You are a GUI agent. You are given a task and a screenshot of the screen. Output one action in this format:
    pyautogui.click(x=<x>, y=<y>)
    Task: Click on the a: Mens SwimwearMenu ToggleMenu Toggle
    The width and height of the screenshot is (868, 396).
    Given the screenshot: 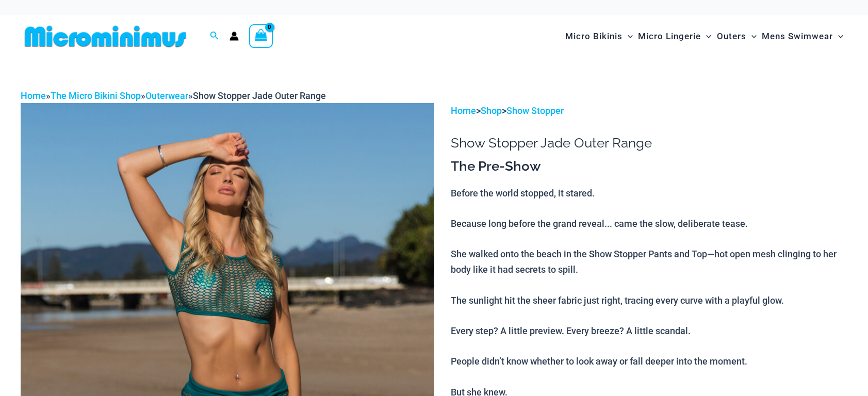 What is the action you would take?
    pyautogui.click(x=802, y=36)
    